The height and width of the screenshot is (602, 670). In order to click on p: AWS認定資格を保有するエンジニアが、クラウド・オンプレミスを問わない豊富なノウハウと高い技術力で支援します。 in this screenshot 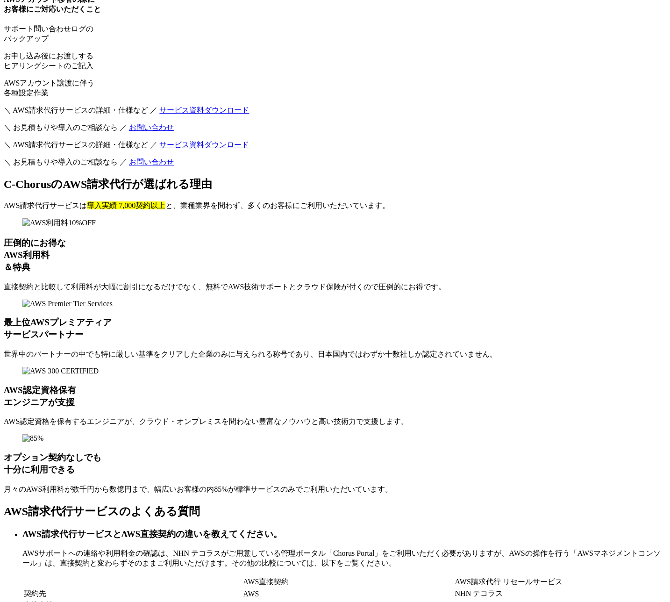, I will do `click(335, 421)`.